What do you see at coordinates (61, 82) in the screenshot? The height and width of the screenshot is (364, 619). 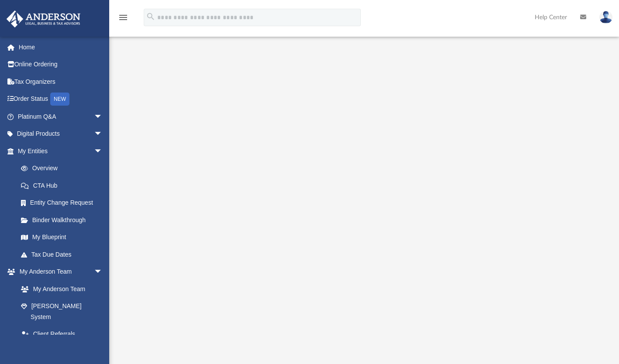 I see `a: Tax Organizers` at bounding box center [61, 82].